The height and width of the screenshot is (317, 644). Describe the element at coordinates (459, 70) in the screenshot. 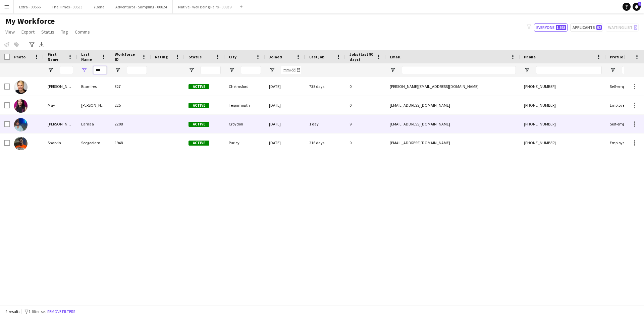

I see `input: Email Filter Input` at that location.